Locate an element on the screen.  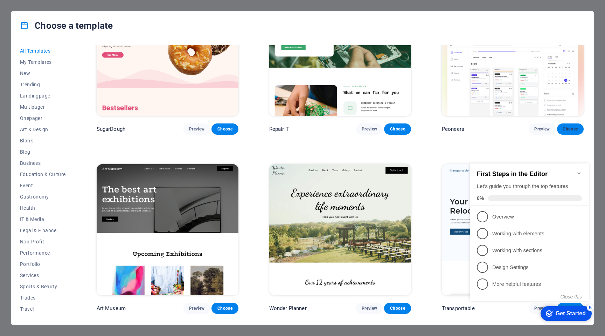
span: Services is located at coordinates (43, 275).